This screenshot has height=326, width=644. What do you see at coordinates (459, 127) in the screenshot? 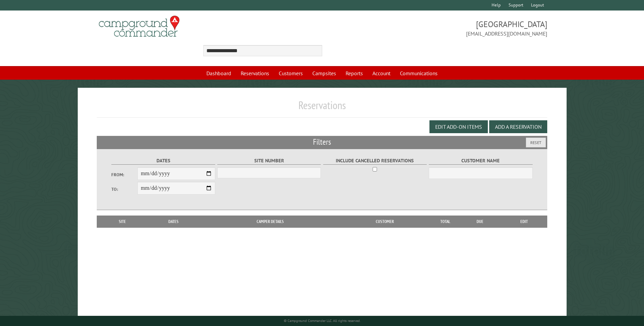
I see `button: Edit Add-on Items` at bounding box center [459, 127].